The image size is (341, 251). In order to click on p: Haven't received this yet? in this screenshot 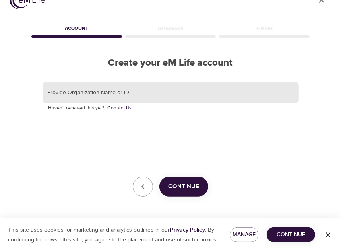, I will do `click(171, 108)`.